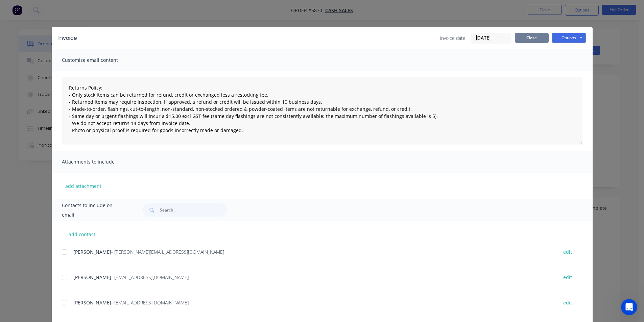 The image size is (644, 322). What do you see at coordinates (67, 38) in the screenshot?
I see `div: Invoice` at bounding box center [67, 38].